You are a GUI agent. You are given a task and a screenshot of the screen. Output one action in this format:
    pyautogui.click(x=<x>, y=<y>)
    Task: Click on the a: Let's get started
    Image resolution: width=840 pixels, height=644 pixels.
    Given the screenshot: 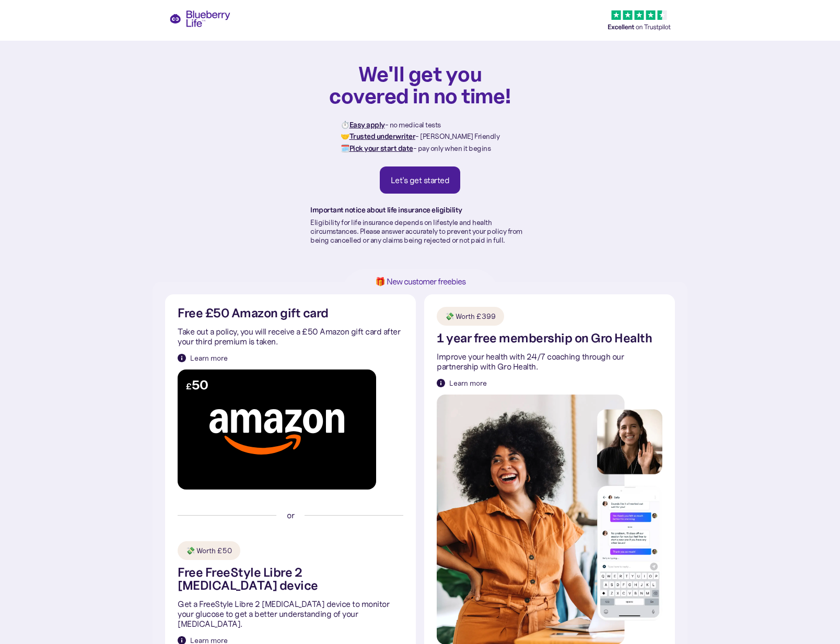 What is the action you would take?
    pyautogui.click(x=420, y=180)
    